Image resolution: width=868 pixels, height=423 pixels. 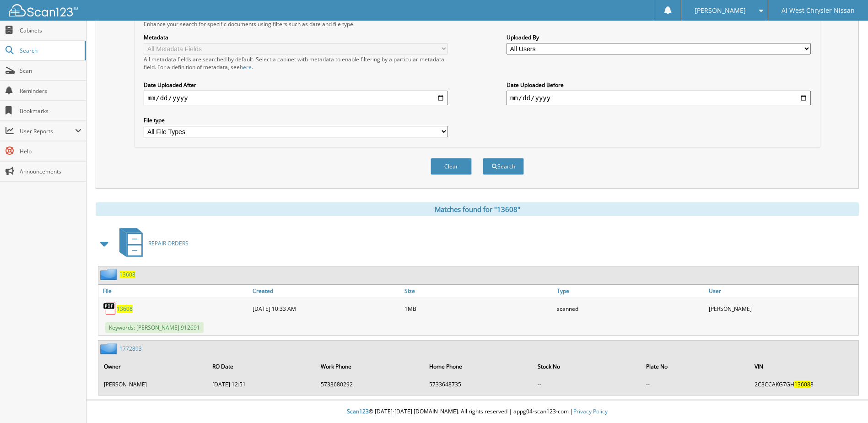 I want to click on span: REPAIR ORDERS, so click(x=168, y=243).